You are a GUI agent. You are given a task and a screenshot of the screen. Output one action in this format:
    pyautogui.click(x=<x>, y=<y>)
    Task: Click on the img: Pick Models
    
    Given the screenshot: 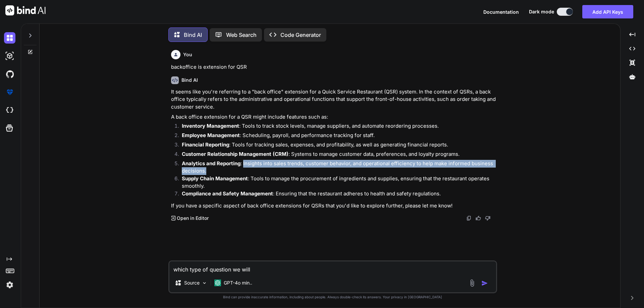 What is the action you would take?
    pyautogui.click(x=204, y=283)
    